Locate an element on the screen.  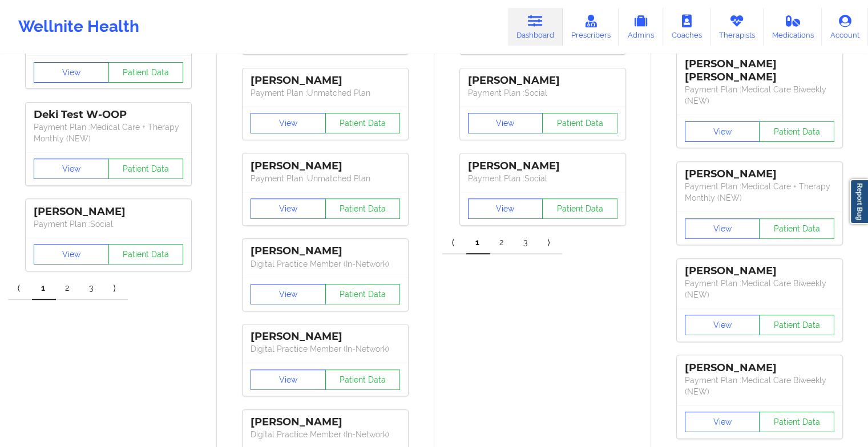
a: Medications is located at coordinates (792, 27).